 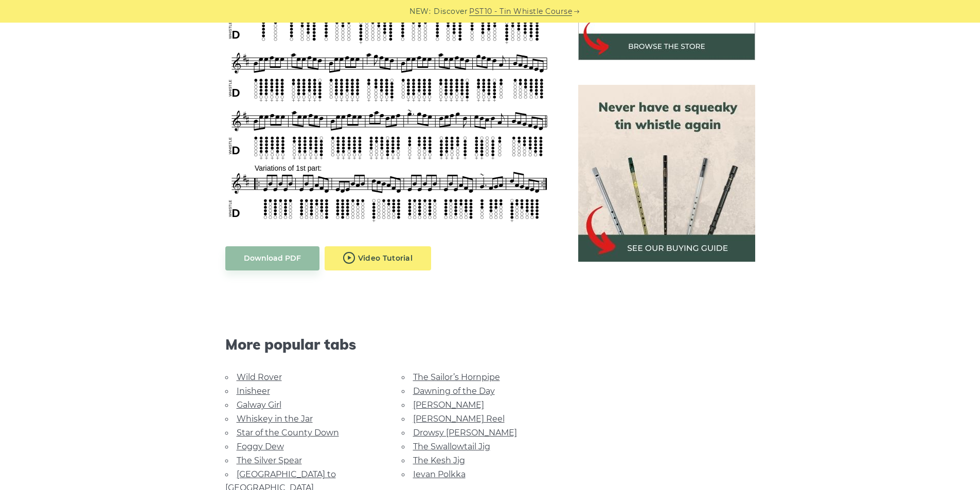 I want to click on a: Video Tutorial, so click(x=378, y=258).